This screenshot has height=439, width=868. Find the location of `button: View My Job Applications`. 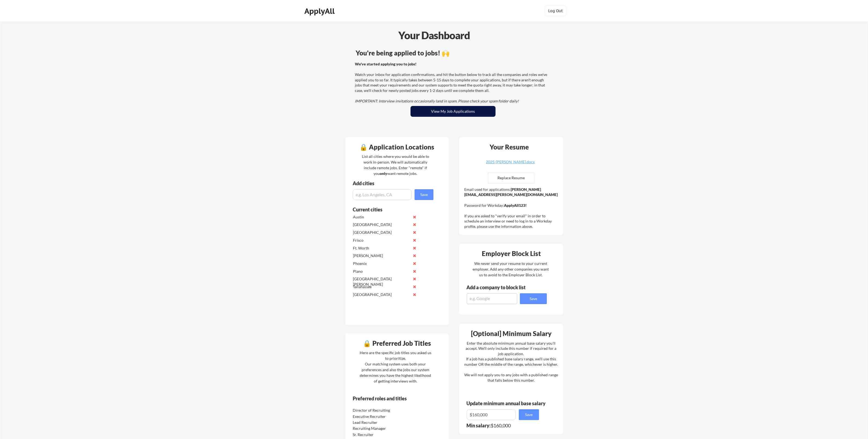

button: View My Job Applications is located at coordinates (453, 112).